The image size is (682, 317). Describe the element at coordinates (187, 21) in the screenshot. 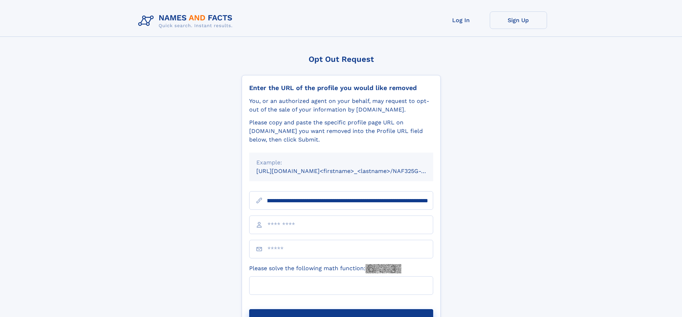

I see `img: Logo Names and Facts` at that location.